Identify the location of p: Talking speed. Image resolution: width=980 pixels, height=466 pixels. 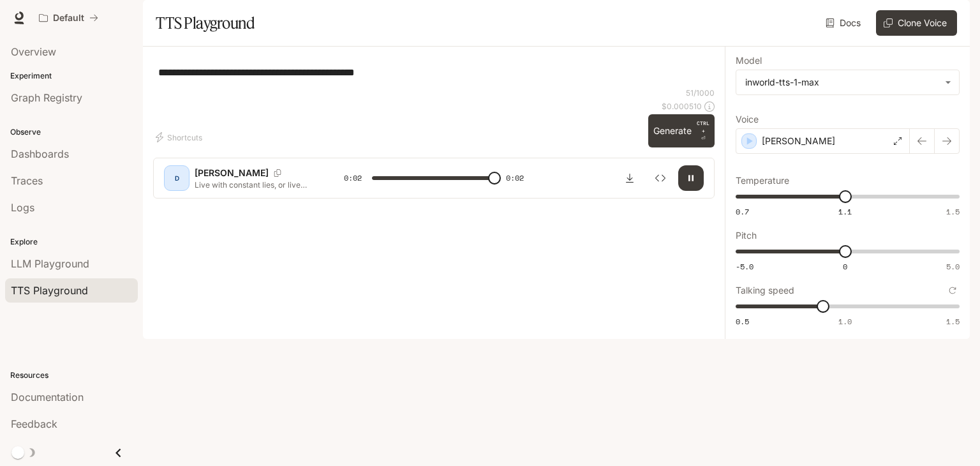
(765, 290).